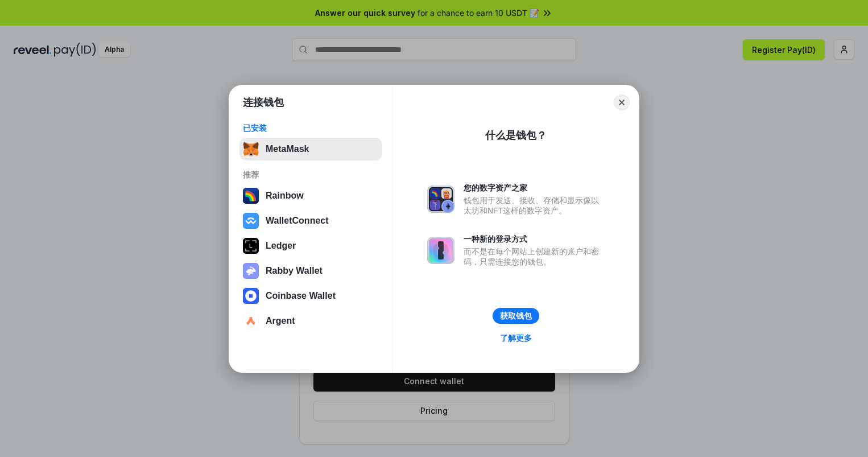 The height and width of the screenshot is (457, 868). Describe the element at coordinates (311, 270) in the screenshot. I see `button: Rabby Wallet` at that location.